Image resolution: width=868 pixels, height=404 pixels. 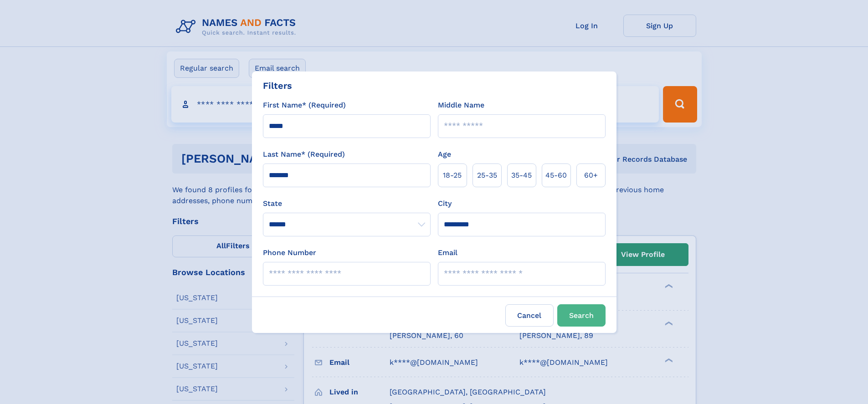 I want to click on span: 25‑35, so click(x=487, y=175).